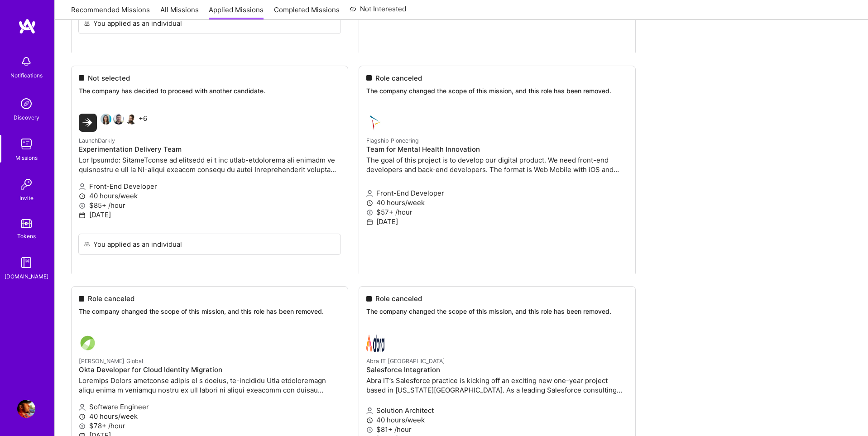 This screenshot has width=868, height=436. I want to click on div: Missions, so click(26, 158).